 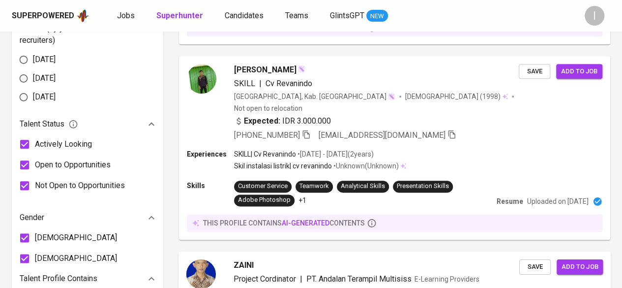 What do you see at coordinates (63, 144) in the screenshot?
I see `span: Actively Looking` at bounding box center [63, 144].